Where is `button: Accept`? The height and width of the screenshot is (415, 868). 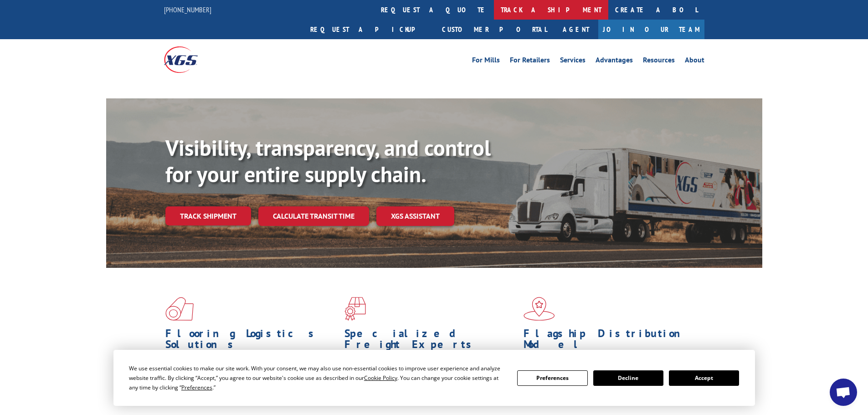 button: Accept is located at coordinates (704, 378).